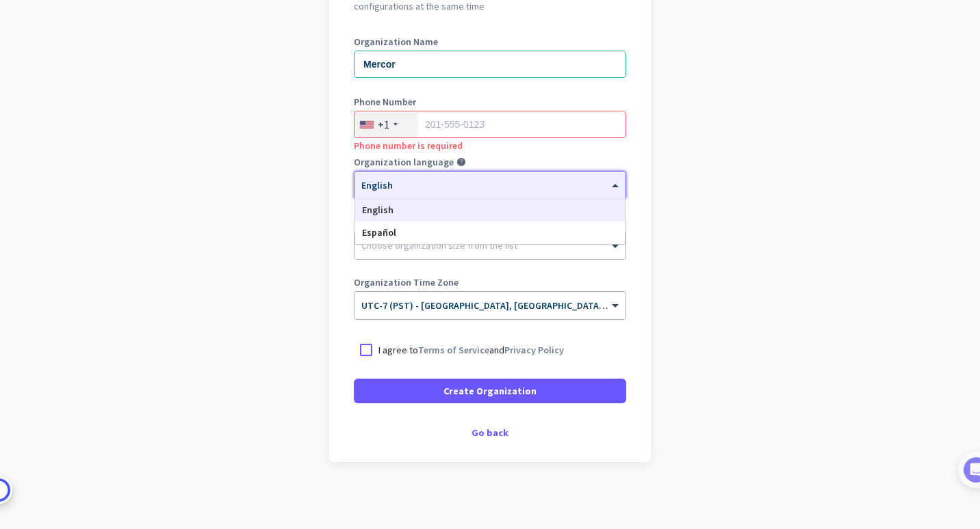  I want to click on button: Create Organization, so click(490, 392).